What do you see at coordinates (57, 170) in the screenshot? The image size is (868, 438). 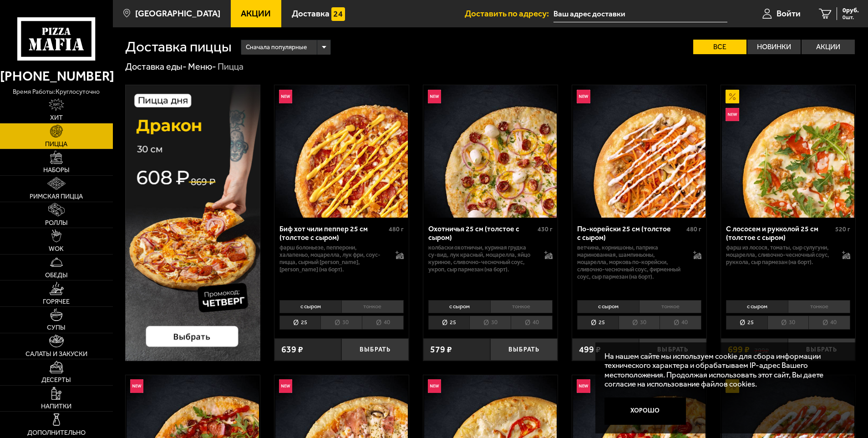 I see `span: Наборы` at bounding box center [57, 170].